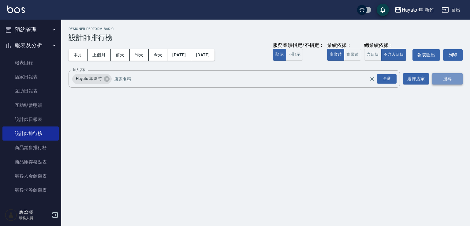 The height and width of the screenshot is (226, 470). I want to click on button: 報表及分析, so click(31, 45).